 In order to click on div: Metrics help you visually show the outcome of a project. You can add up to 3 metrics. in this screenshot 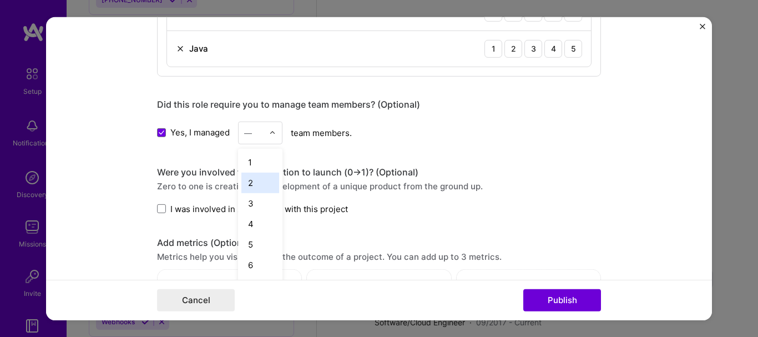, I will do `click(379, 256)`.